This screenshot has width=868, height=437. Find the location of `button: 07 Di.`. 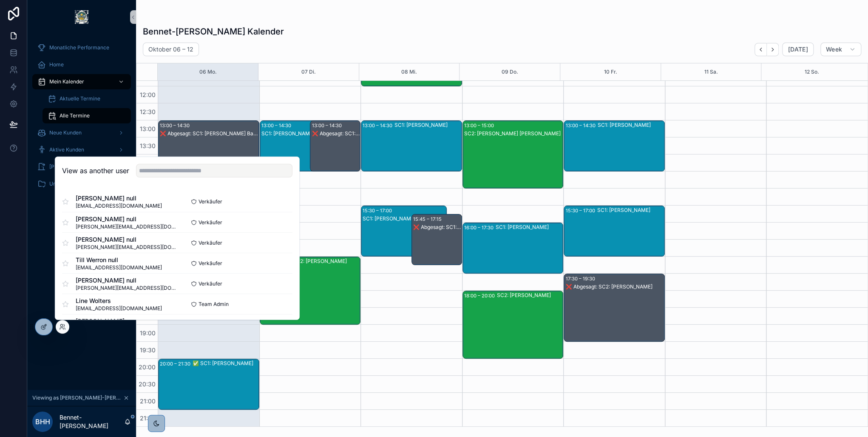

button: 07 Di. is located at coordinates (309, 71).